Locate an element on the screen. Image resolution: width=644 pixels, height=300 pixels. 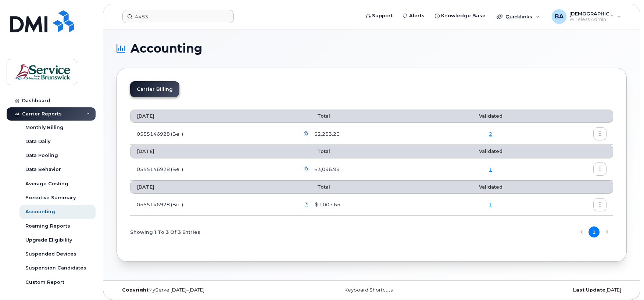
span: $1,007.65 is located at coordinates (327, 204).